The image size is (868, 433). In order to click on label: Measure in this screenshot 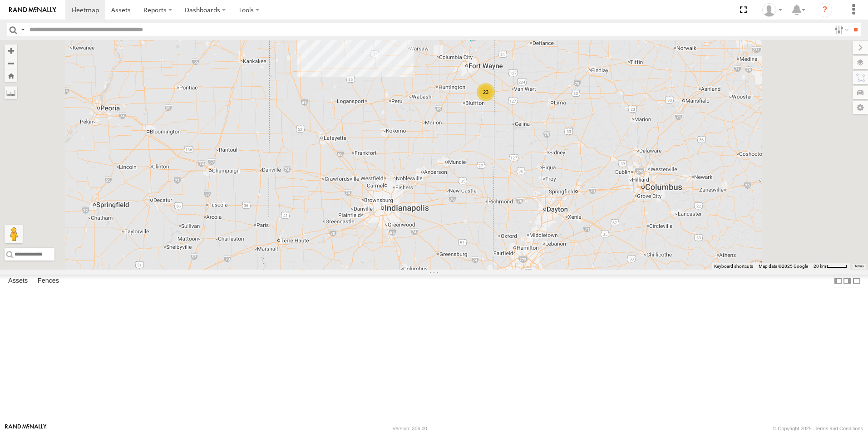, I will do `click(11, 92)`.